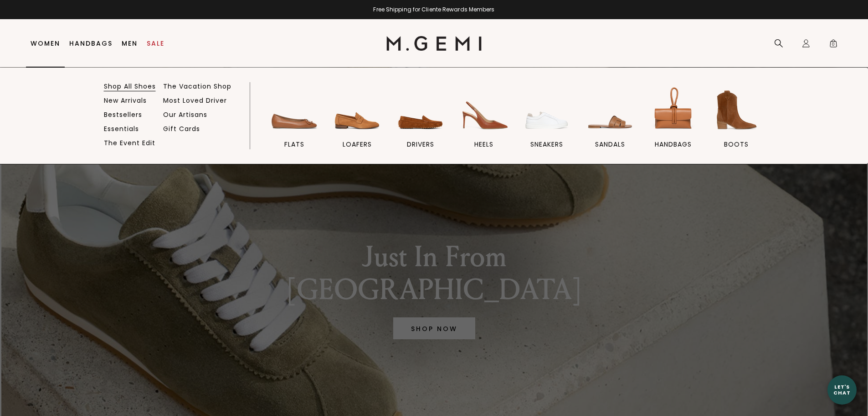 This screenshot has height=416, width=868. What do you see at coordinates (125, 100) in the screenshot?
I see `a: New Arrivals` at bounding box center [125, 100].